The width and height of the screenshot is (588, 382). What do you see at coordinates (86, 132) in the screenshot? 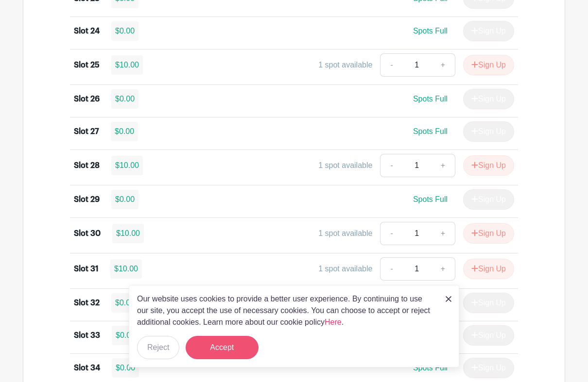
I see `div: Slot 27` at bounding box center [86, 132].